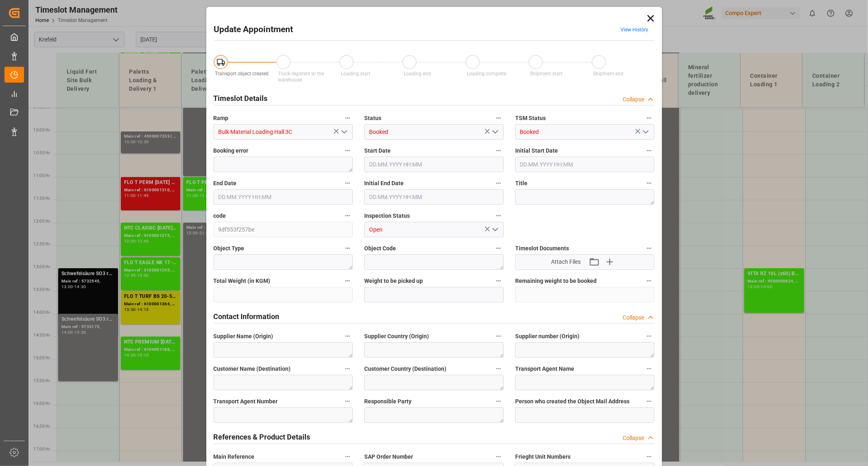 The image size is (868, 466). Describe the element at coordinates (521, 183) in the screenshot. I see `span: Title` at that location.